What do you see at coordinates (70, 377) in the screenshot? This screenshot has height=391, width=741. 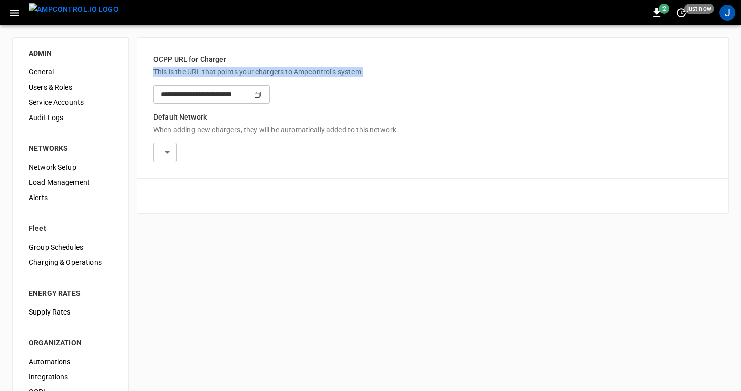 I see `div: Integrations` at bounding box center [70, 377].